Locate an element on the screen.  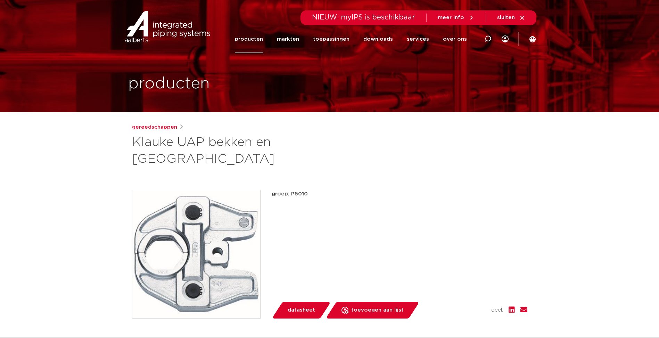
img: Product Image for Klauke UAP bekken en kettingen is located at coordinates (196, 254).